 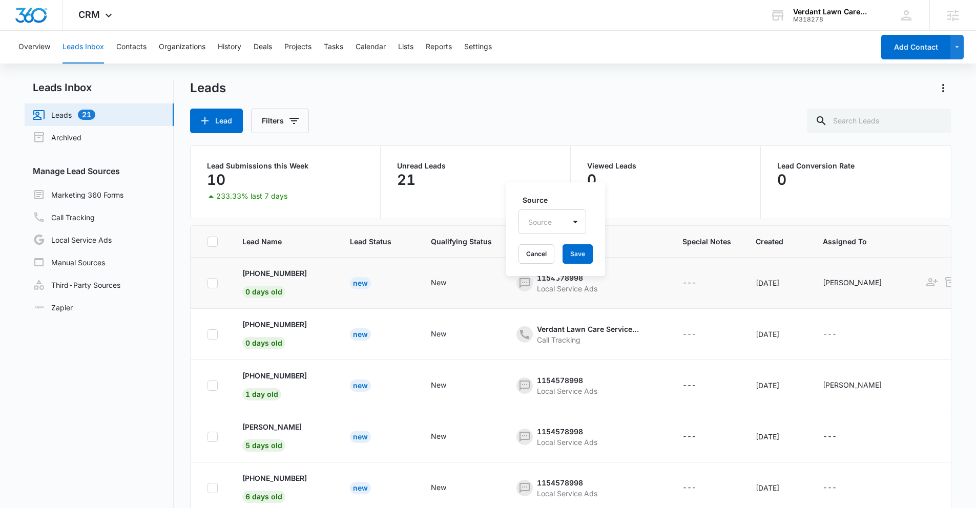 What do you see at coordinates (89, 14) in the screenshot?
I see `span: CRM` at bounding box center [89, 14].